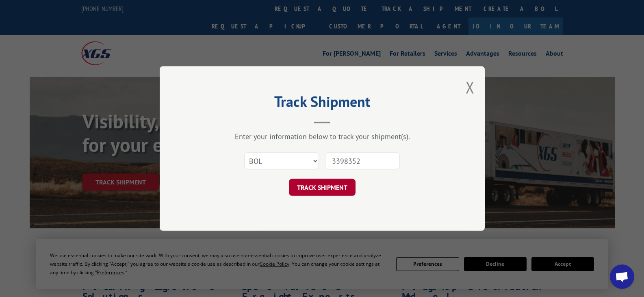  What do you see at coordinates (323, 187) in the screenshot?
I see `button: TRACK SHIPMENT` at bounding box center [323, 187].